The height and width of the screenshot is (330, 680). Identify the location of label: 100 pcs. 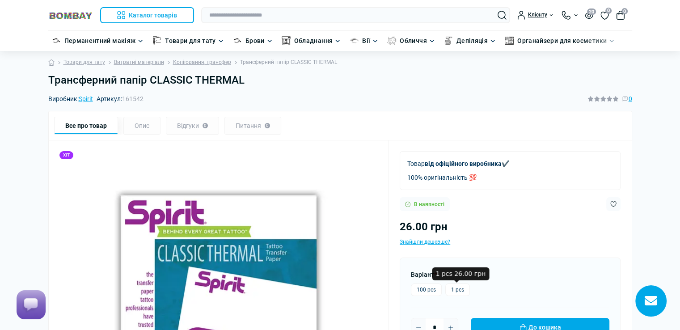
(426, 290).